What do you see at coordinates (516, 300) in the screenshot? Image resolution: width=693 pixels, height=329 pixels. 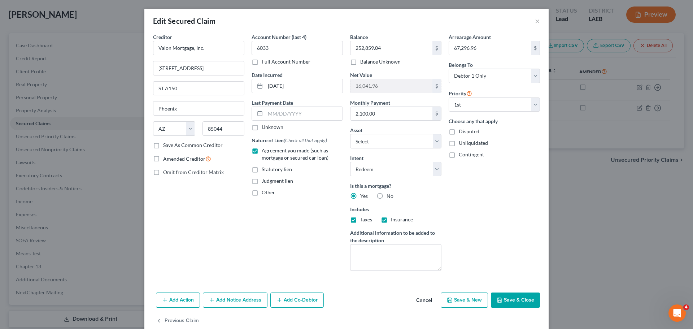 I see `button: Save & Close` at bounding box center [516, 300].